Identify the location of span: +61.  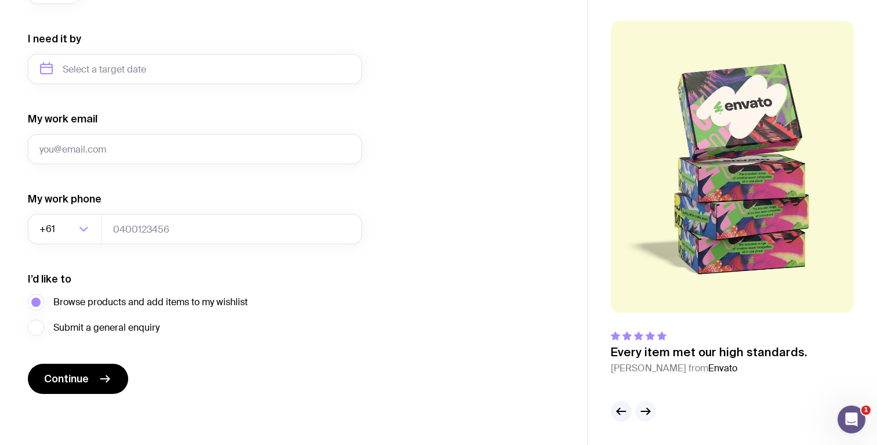
(48, 229).